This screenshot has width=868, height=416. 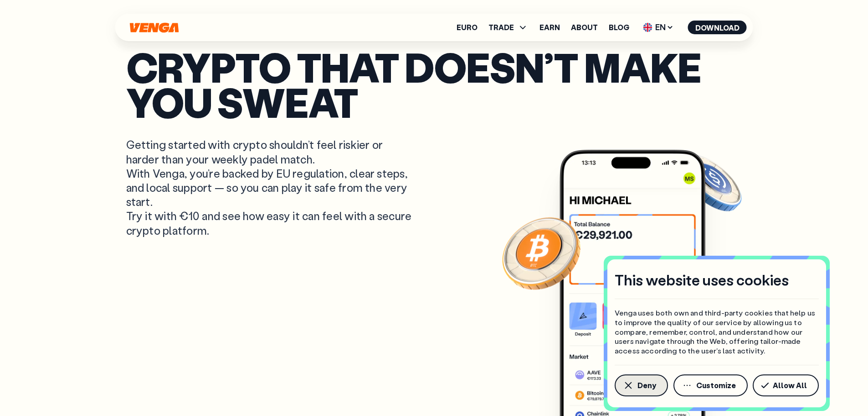 What do you see at coordinates (710, 385) in the screenshot?
I see `button: Customize` at bounding box center [710, 385].